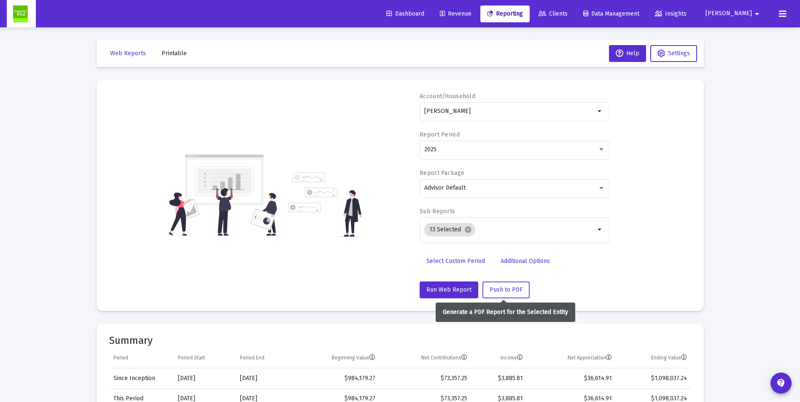  Describe the element at coordinates (781, 383) in the screenshot. I see `mat-icon: contact_support` at that location.